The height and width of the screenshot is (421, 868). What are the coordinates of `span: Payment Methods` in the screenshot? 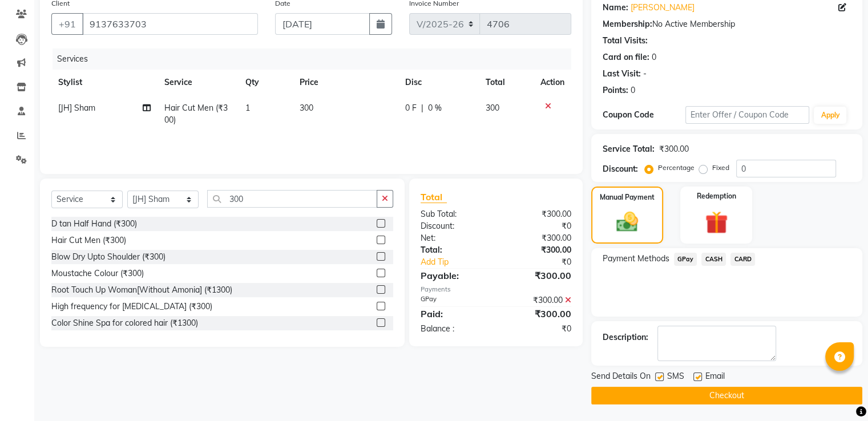 It's located at (635, 258).